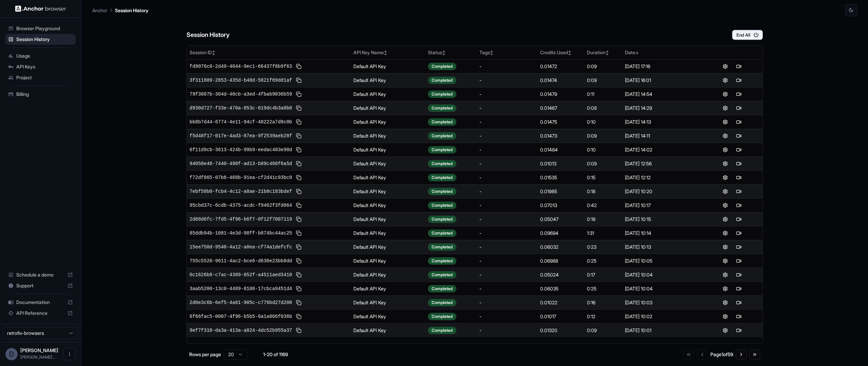 The height and width of the screenshot is (366, 868). Describe the element at coordinates (560, 192) in the screenshot. I see `div: 0.01985` at that location.